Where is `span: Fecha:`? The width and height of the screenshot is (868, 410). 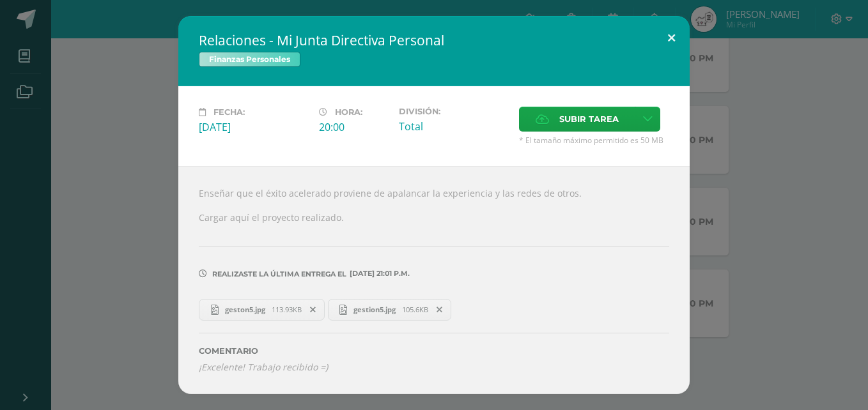
span: Fecha: is located at coordinates (229, 112).